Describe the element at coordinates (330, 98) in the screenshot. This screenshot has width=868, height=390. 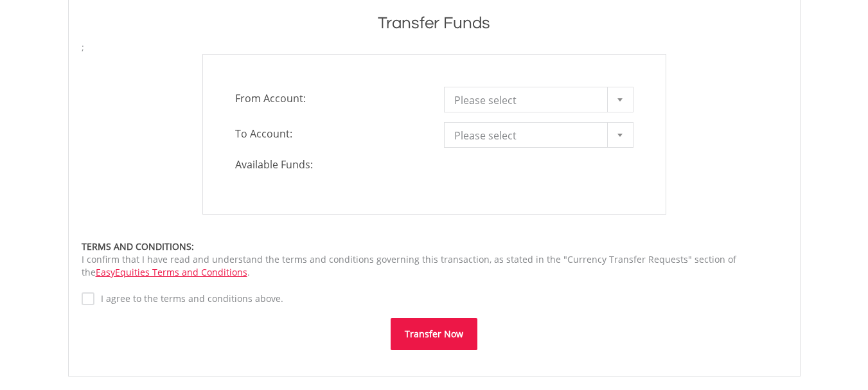
I see `span: From Account:` at that location.